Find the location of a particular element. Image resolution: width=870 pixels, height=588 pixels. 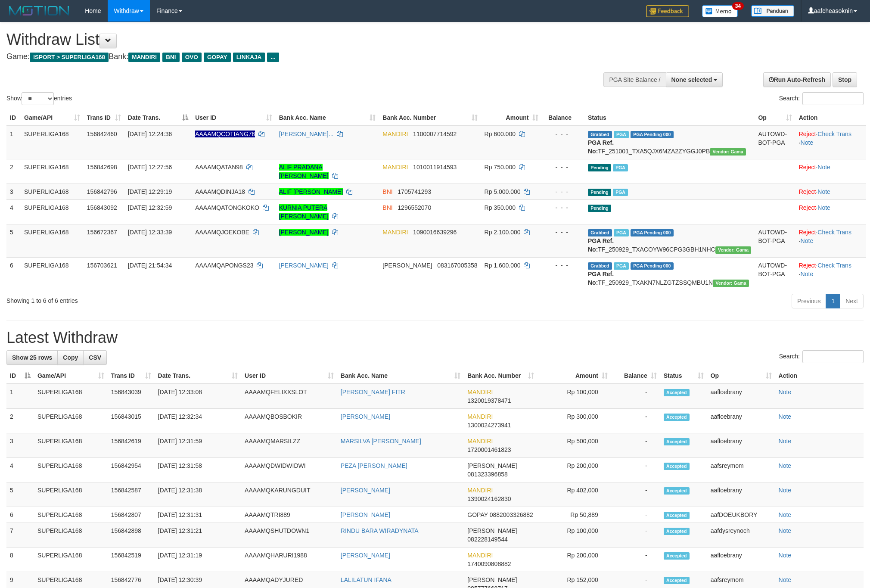

th: Bank Acc. Number: activate to sort column ascending is located at coordinates (500, 375).